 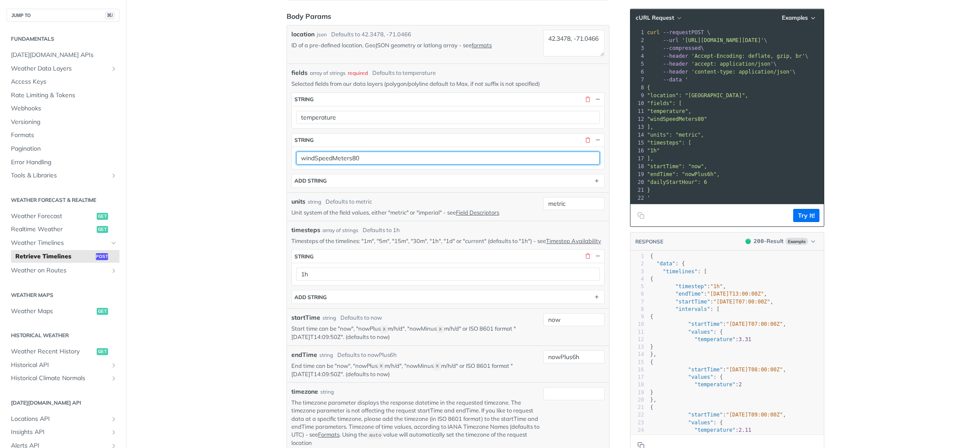 What do you see at coordinates (358, 73) in the screenshot?
I see `div: required` at bounding box center [358, 73].